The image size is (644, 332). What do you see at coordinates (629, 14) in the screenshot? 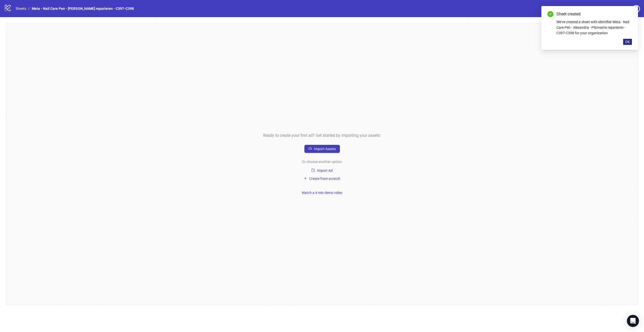
I see `a: Close` at bounding box center [629, 14].